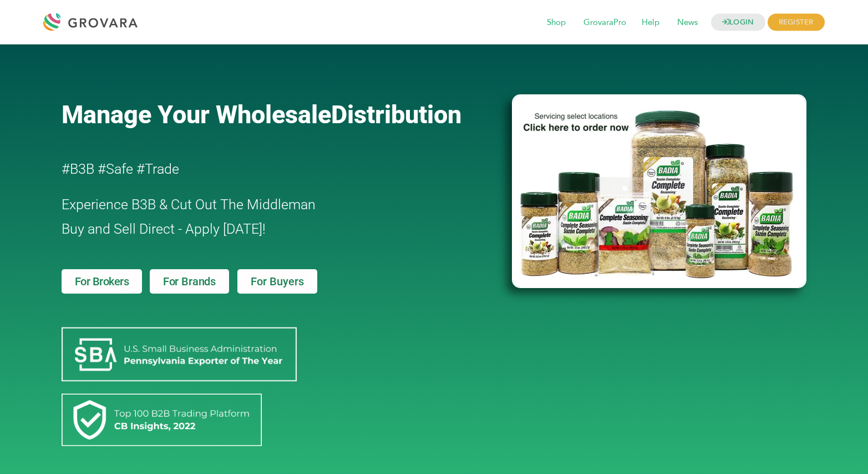 The width and height of the screenshot is (868, 474). Describe the element at coordinates (102, 282) in the screenshot. I see `span: For Brokers` at that location.